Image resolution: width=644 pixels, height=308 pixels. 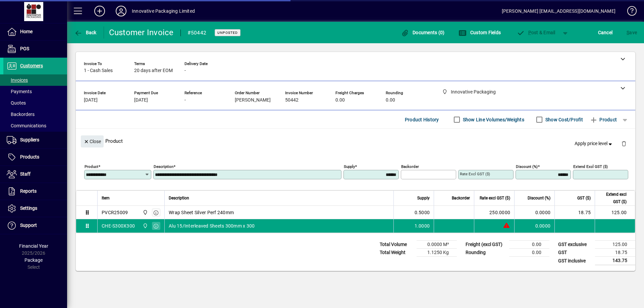 I want to click on button: Delete, so click(x=623, y=143).